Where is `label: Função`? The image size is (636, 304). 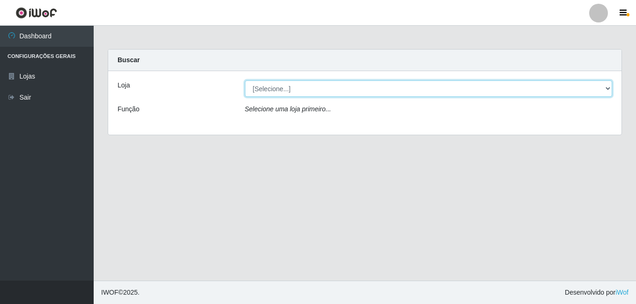 label: Função is located at coordinates (128, 109).